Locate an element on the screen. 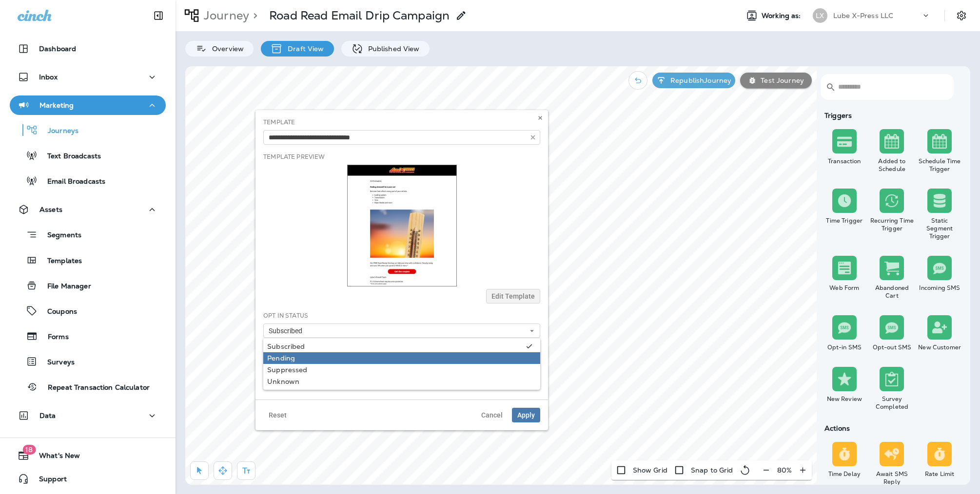  div: Road Read Email Drip Campaign is located at coordinates (359, 16).